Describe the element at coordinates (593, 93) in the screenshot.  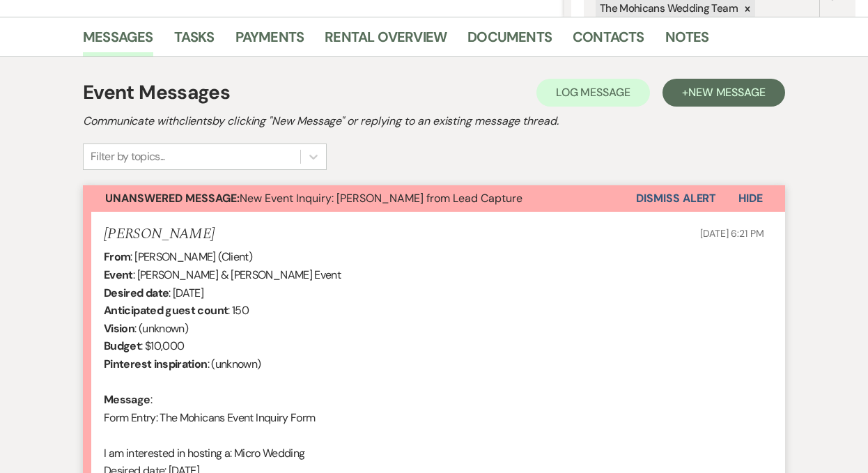
I see `button: Log Message` at that location.